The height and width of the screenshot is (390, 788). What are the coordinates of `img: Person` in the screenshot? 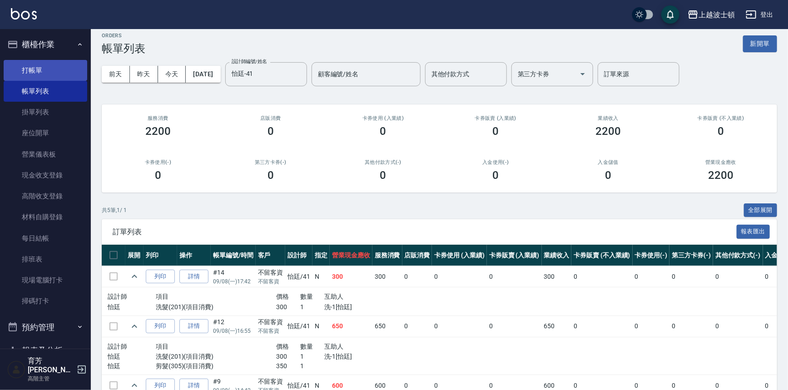 It's located at (16, 370).